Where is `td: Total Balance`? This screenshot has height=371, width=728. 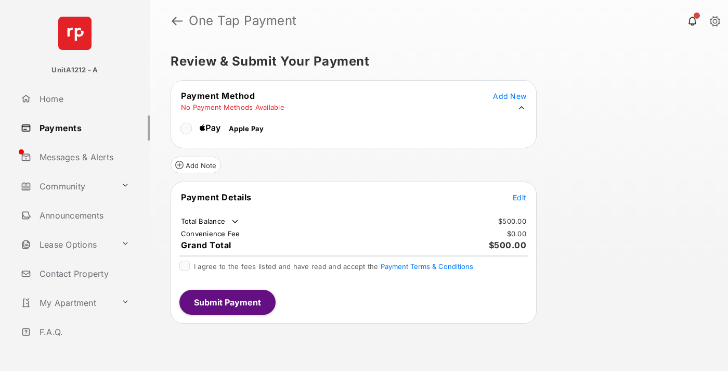 td: Total Balance is located at coordinates (210, 221).